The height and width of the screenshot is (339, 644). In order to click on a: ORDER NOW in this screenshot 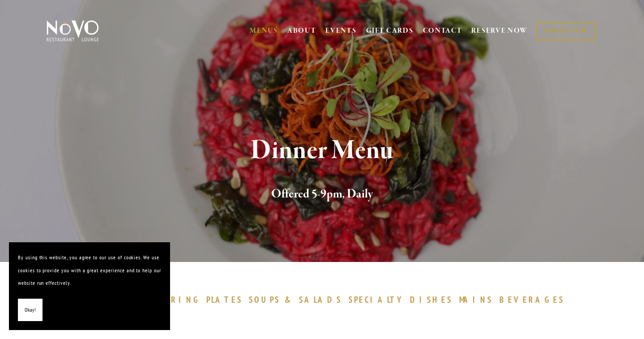, I will do `click(566, 31)`.